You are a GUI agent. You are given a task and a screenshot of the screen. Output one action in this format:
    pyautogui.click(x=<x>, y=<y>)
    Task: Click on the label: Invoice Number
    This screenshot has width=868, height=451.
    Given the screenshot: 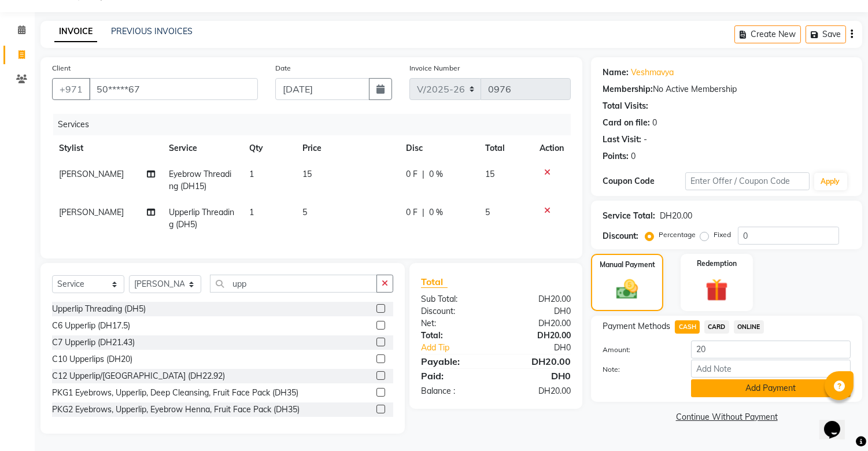 What is the action you would take?
    pyautogui.click(x=434, y=68)
    